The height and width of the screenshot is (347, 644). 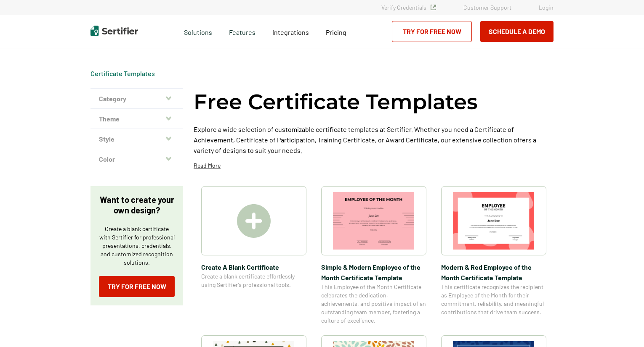 What do you see at coordinates (494, 220) in the screenshot?
I see `img: Modern & Red Employee of the Month Certificate Template` at bounding box center [494, 220].